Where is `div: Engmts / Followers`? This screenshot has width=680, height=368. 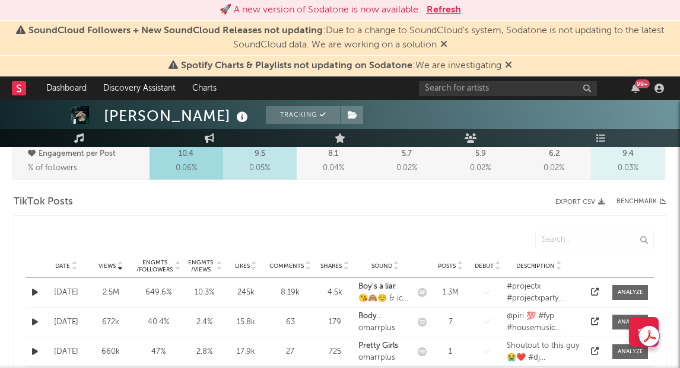
div: Engmts / Followers is located at coordinates (154, 266).